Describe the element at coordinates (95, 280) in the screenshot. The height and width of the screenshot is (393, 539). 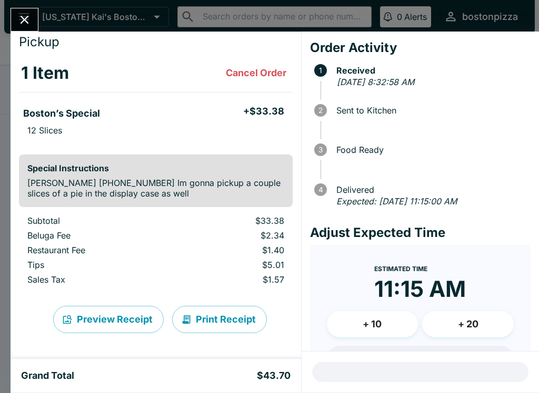
I see `p: Sales Tax` at that location.